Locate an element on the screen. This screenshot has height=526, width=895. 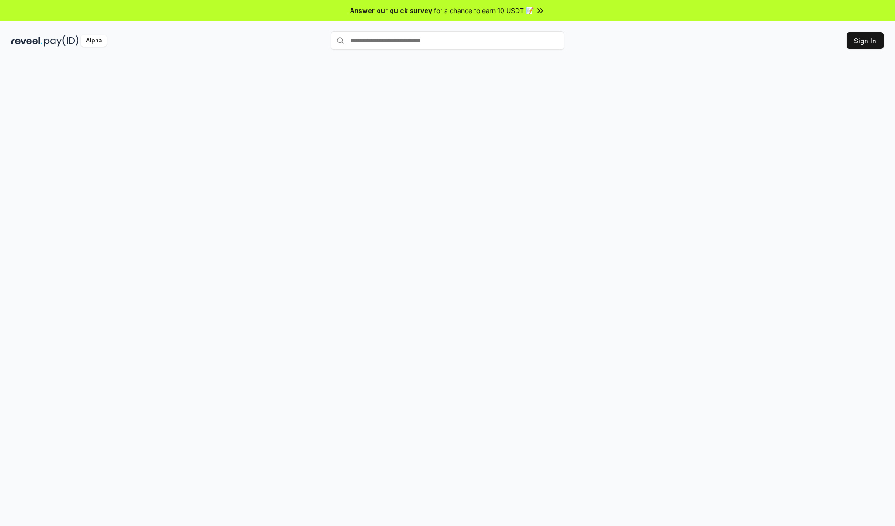
span: for a chance to earn 10 USDT 📝 is located at coordinates (484, 10).